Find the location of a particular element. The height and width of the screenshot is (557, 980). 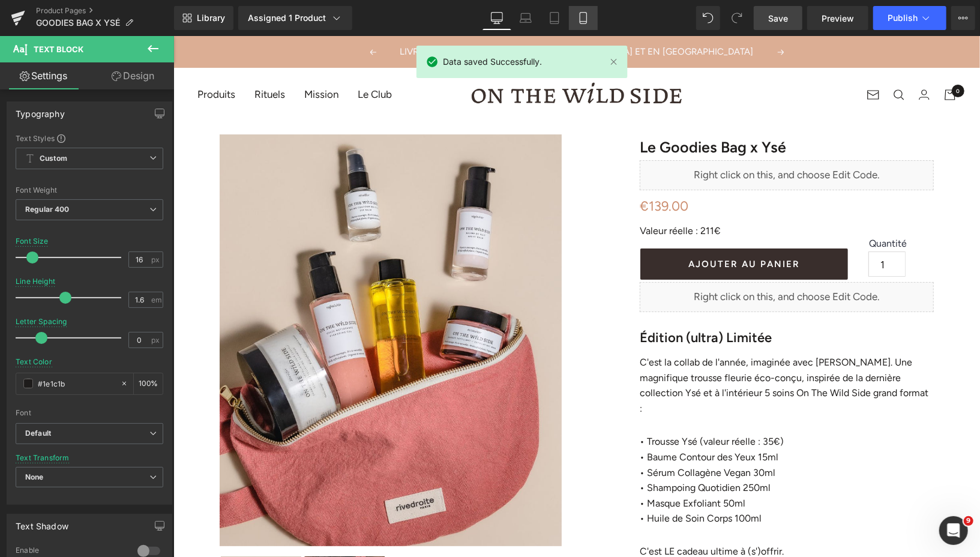

span: 9 is located at coordinates (968, 521).